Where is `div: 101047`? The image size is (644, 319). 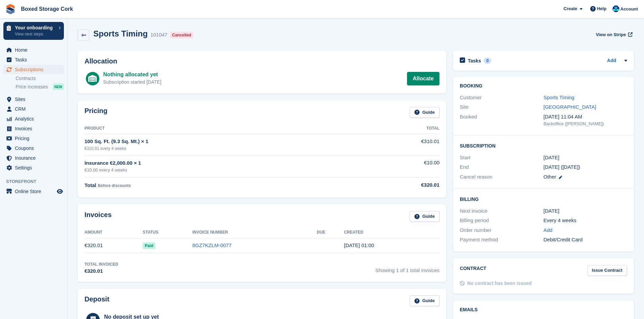 div: 101047 is located at coordinates (159, 35).